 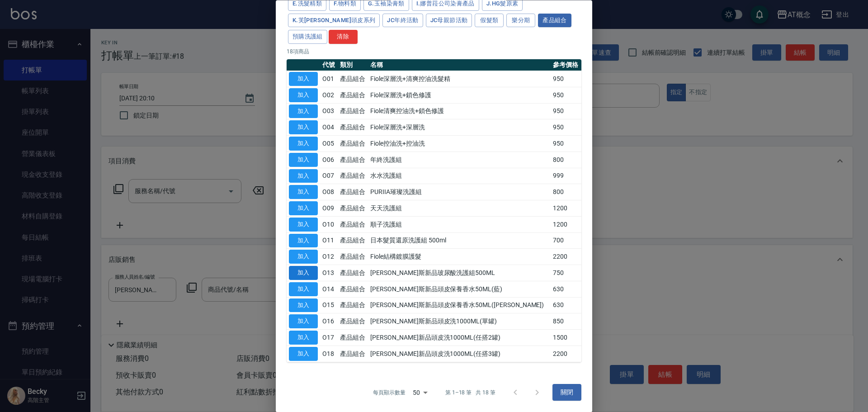 I want to click on td: O06, so click(x=329, y=160).